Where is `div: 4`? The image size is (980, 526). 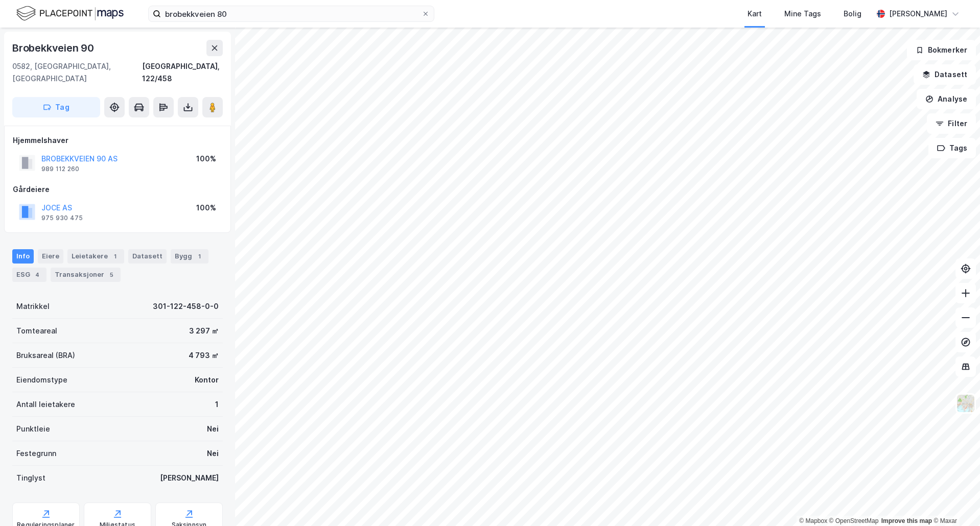
div: 4 is located at coordinates (38, 274).